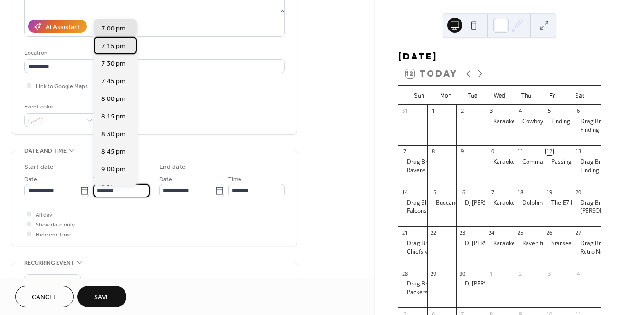 The height and width of the screenshot is (315, 624). Describe the element at coordinates (100, 179) in the screenshot. I see `span: Time` at that location.